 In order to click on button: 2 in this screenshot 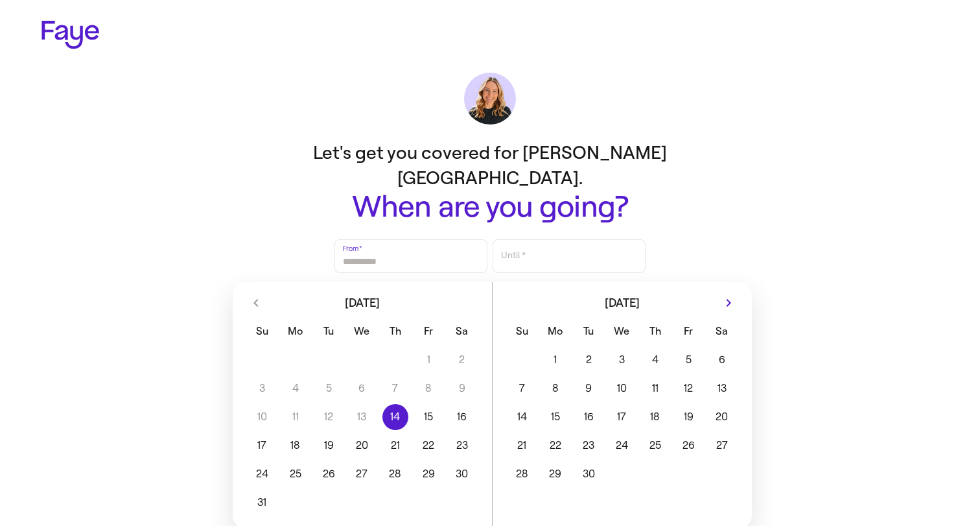, I will do `click(588, 360)`.